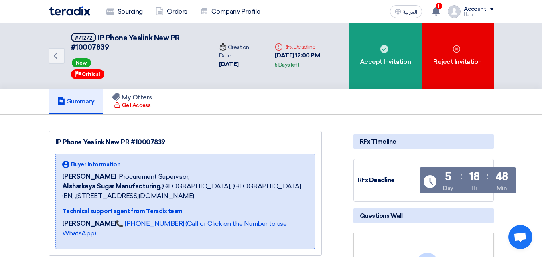 Image resolution: width=542 pixels, height=257 pixels. What do you see at coordinates (479, 14) in the screenshot?
I see `div: Hala` at bounding box center [479, 14].